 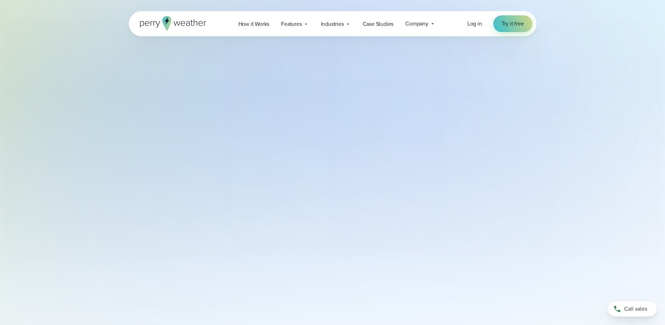 What do you see at coordinates (636, 309) in the screenshot?
I see `span: Call sales` at bounding box center [636, 309].